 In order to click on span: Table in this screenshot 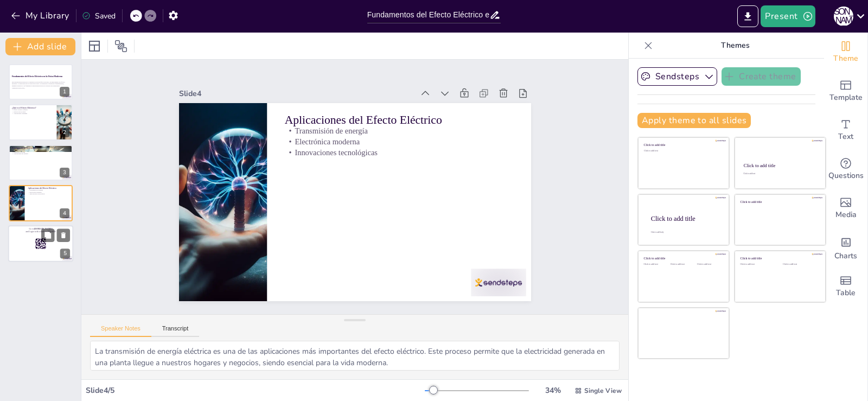, I will do `click(846, 293)`.